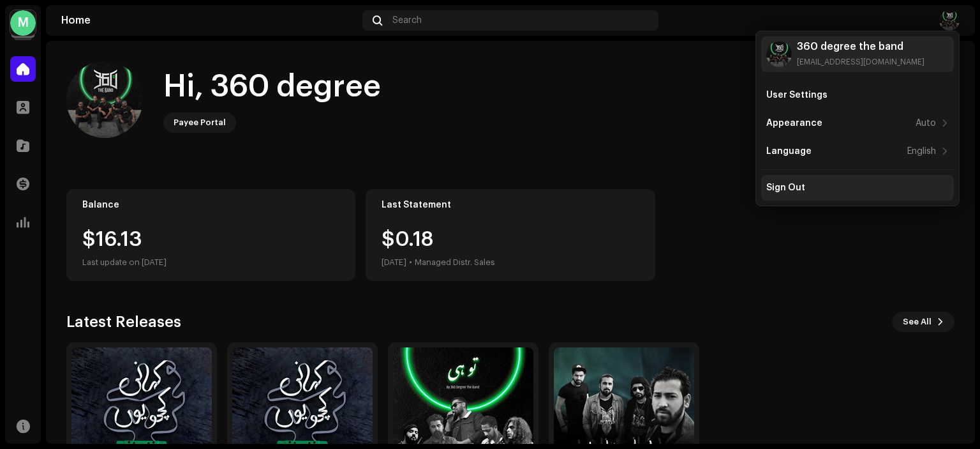 Image resolution: width=980 pixels, height=449 pixels. Describe the element at coordinates (917, 322) in the screenshot. I see `span: See All` at that location.